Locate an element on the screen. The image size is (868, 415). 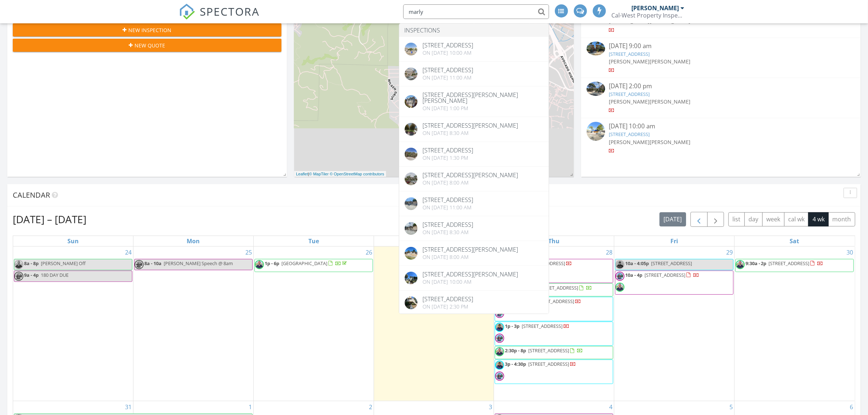
a: Monday is located at coordinates (194, 241).